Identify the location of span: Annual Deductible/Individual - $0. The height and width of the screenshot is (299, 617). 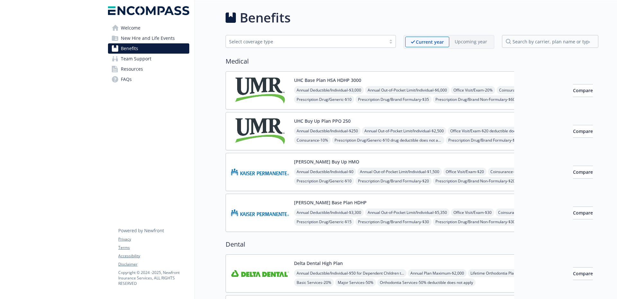
(325, 172).